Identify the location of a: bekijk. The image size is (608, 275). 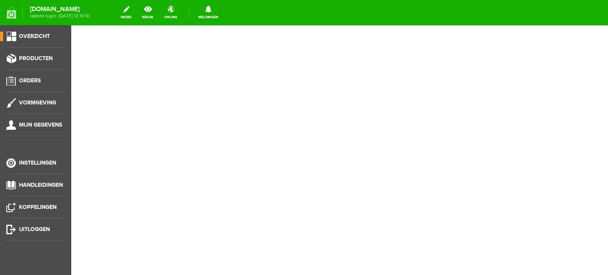
(148, 13).